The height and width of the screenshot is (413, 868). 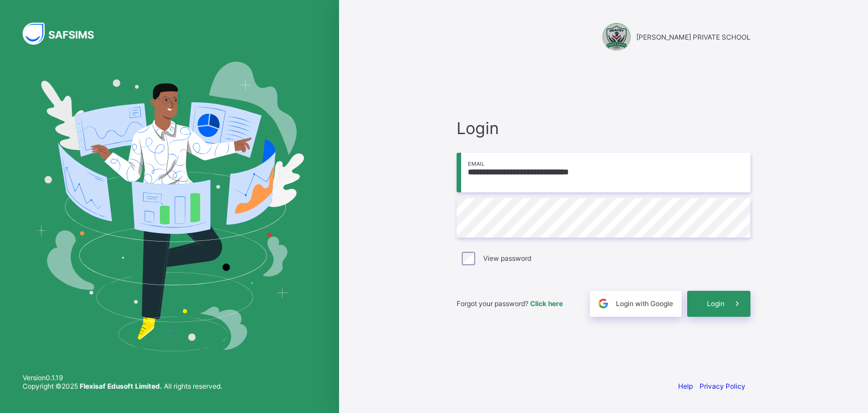 What do you see at coordinates (169, 206) in the screenshot?
I see `img: Hero Image` at bounding box center [169, 206].